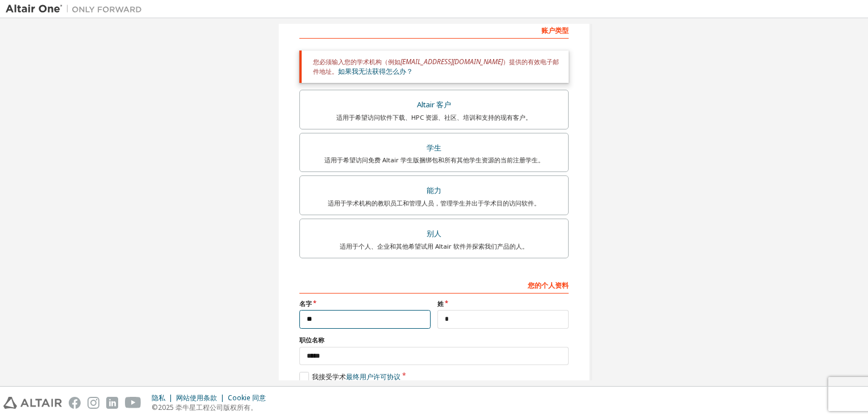  What do you see at coordinates (434, 148) in the screenshot?
I see `div: 学生` at bounding box center [434, 148].